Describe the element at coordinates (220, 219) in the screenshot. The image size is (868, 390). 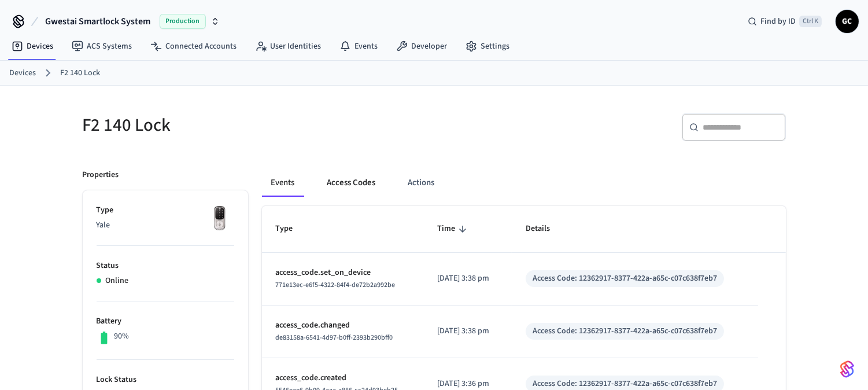
I see `img: Yale Assure Touchscreen Wifi Smart Lock, Satin Nickel, Front` at that location.